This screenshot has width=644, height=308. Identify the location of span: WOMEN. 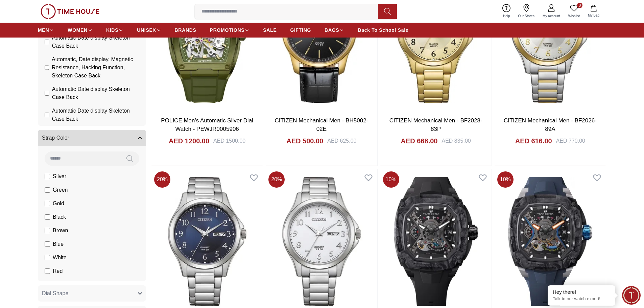
(77, 30).